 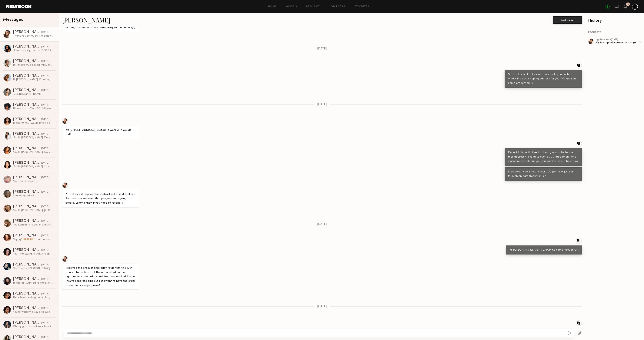 What do you see at coordinates (543, 79) in the screenshot?
I see `div: Sounds like a plan! Excited to work with you on this. What's the best shipping address for you? W...` at bounding box center [543, 79].